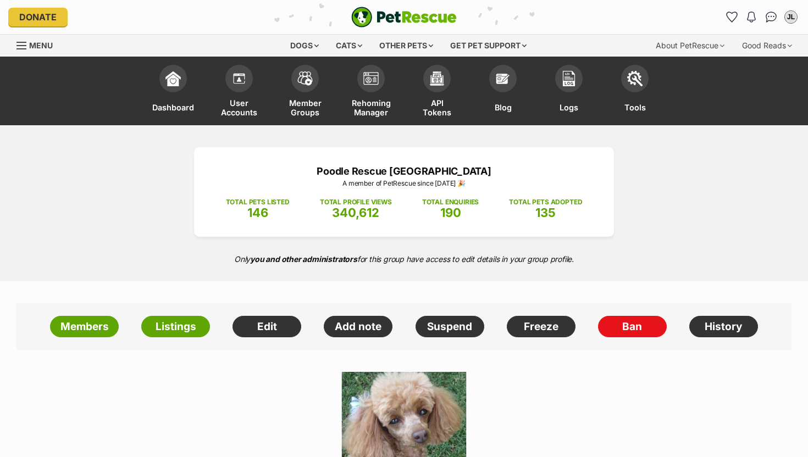 This screenshot has height=457, width=808. What do you see at coordinates (173, 92) in the screenshot?
I see `a: Dashboard` at bounding box center [173, 92].